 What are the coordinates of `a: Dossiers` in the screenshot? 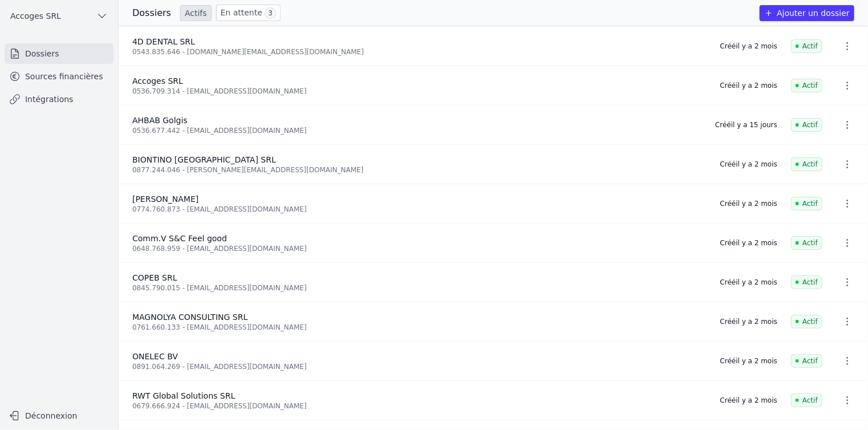 It's located at (59, 54).